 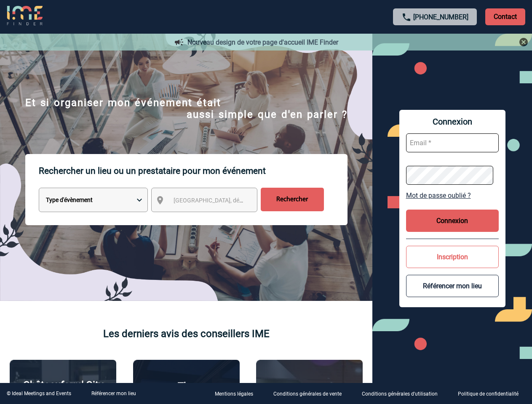 What do you see at coordinates (308, 394) in the screenshot?
I see `p: Conditions générales de vente` at bounding box center [308, 394].